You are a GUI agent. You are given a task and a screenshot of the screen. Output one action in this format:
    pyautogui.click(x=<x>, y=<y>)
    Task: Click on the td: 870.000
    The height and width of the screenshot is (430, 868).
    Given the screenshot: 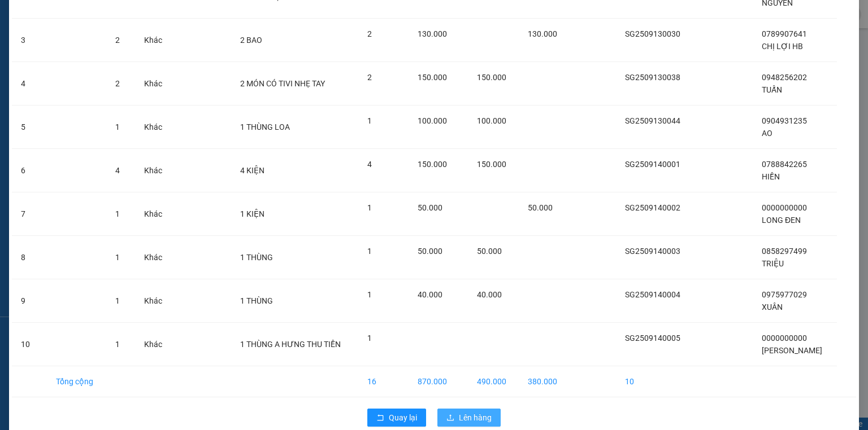 What is the action you would take?
    pyautogui.click(x=439, y=382)
    